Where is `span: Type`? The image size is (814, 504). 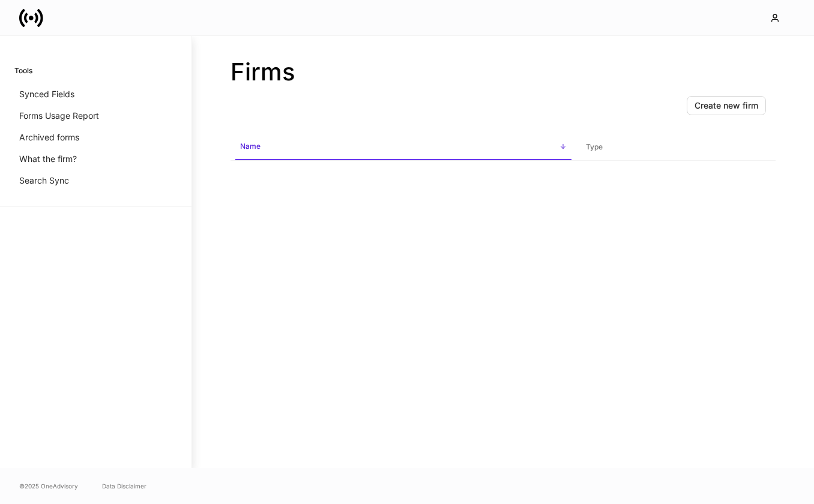 span: Type is located at coordinates (676, 147).